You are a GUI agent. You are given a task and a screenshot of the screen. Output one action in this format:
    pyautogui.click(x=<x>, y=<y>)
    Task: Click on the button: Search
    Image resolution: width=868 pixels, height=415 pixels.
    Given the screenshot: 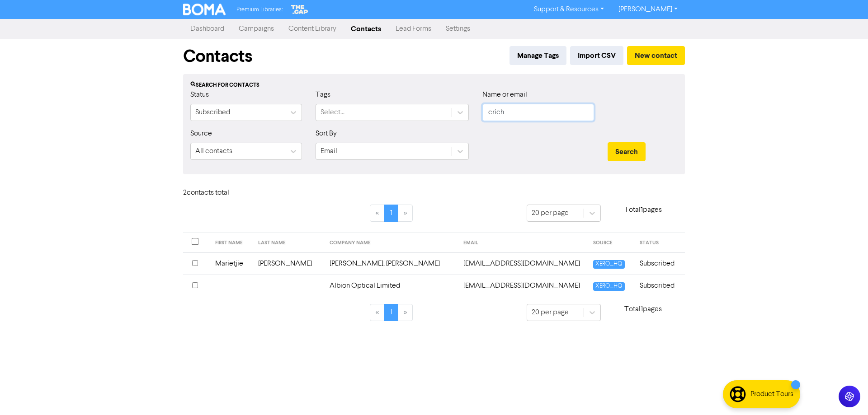 What is the action you would take?
    pyautogui.click(x=627, y=152)
    